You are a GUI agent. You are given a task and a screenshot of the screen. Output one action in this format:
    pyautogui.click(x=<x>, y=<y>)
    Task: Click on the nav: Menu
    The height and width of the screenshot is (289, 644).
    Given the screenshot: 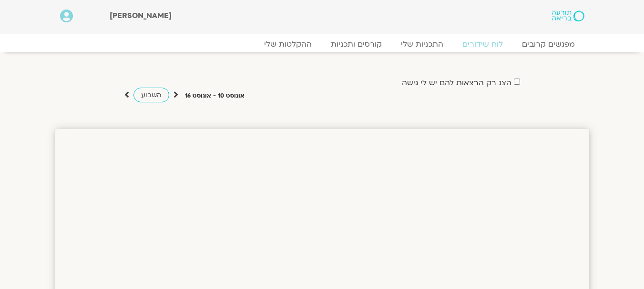 What is the action you would take?
    pyautogui.click(x=323, y=44)
    